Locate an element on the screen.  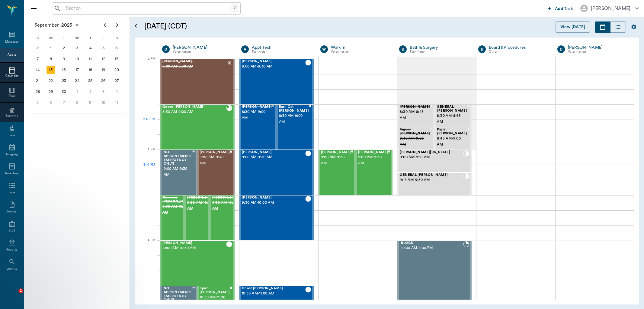
div: Monday, October 6, 2025 is located at coordinates (51, 102).